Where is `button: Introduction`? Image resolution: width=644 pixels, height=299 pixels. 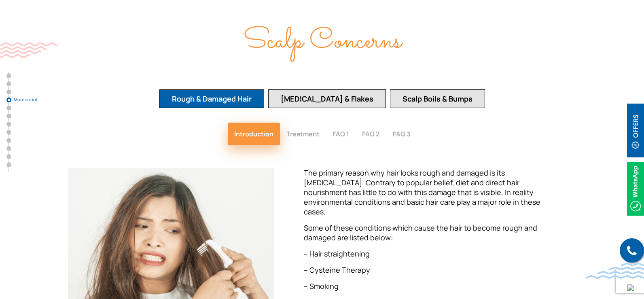
button: Introduction is located at coordinates (254, 134).